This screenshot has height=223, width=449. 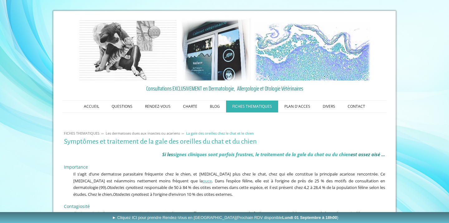 I want to click on span: FICHES THEMATIQUES, so click(x=82, y=133).